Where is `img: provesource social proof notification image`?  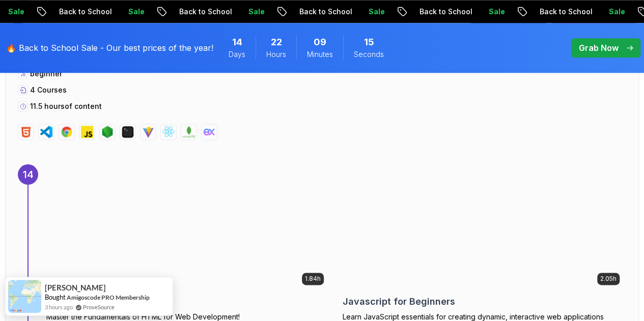 img: provesource social proof notification image is located at coordinates (24, 296).